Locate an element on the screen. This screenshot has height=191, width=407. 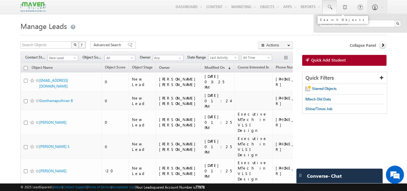
span: Course Interested In is located at coordinates (253, 67).